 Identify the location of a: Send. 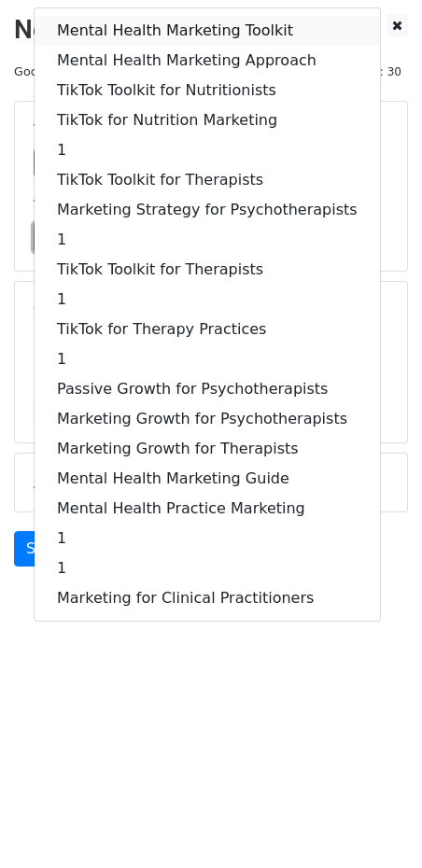
(44, 549).